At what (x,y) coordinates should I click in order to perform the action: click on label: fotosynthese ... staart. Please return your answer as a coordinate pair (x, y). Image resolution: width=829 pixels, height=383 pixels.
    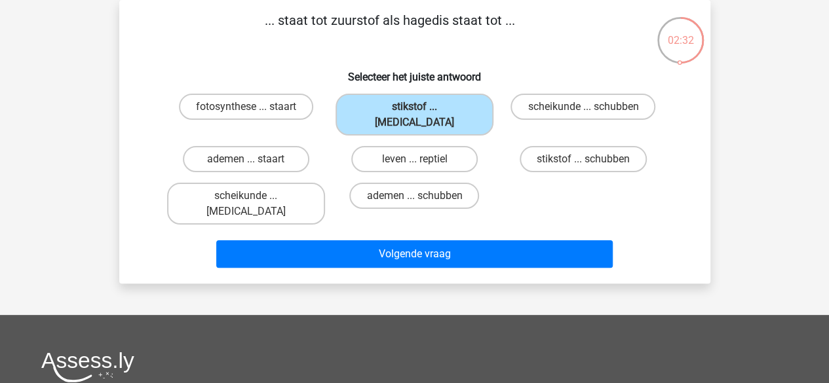
    Looking at the image, I should click on (246, 107).